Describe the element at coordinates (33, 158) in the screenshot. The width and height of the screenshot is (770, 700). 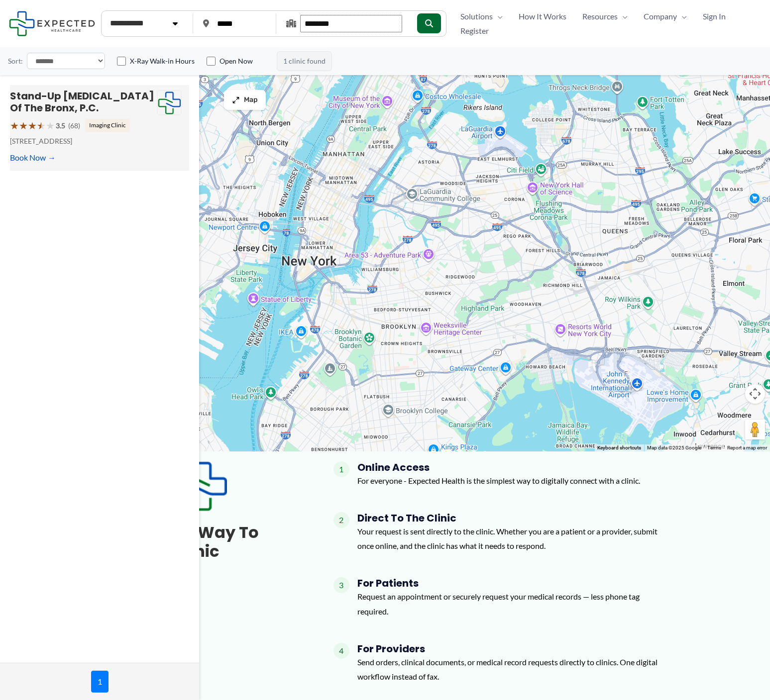
I see `a: Book Now` at that location.